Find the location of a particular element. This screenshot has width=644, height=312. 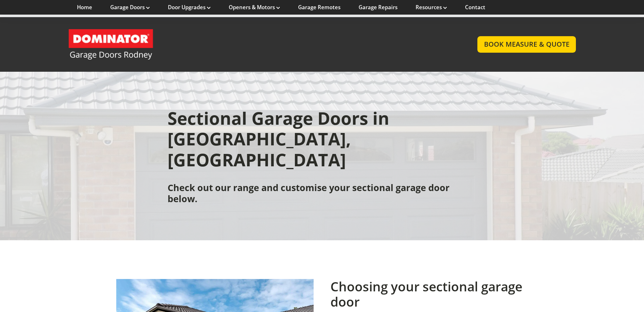

a: BOOK MEASURE & QUOTE is located at coordinates (527, 44).